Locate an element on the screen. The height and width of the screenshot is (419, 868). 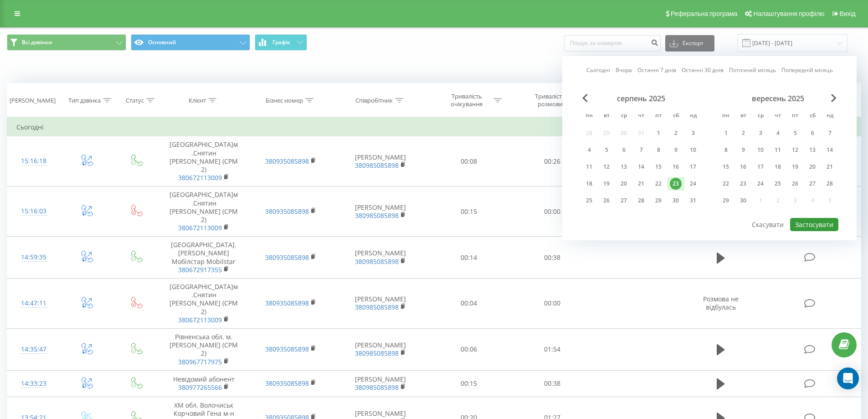
div: 29 is located at coordinates (658, 201).